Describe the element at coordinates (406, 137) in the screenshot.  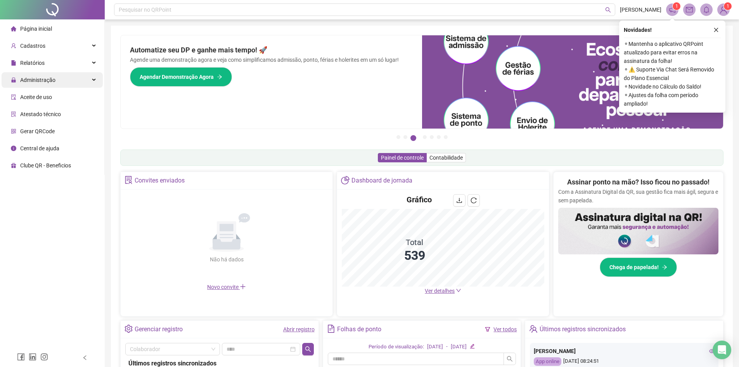
I see `button: 2` at that location.